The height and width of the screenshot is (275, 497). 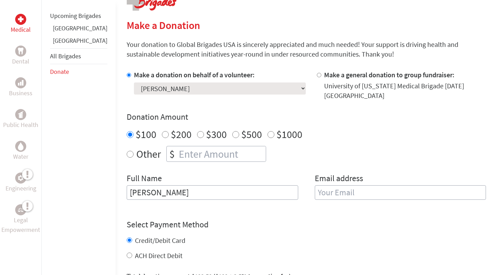 I want to click on label: Make a general donation to group fundraiser:, so click(x=389, y=75).